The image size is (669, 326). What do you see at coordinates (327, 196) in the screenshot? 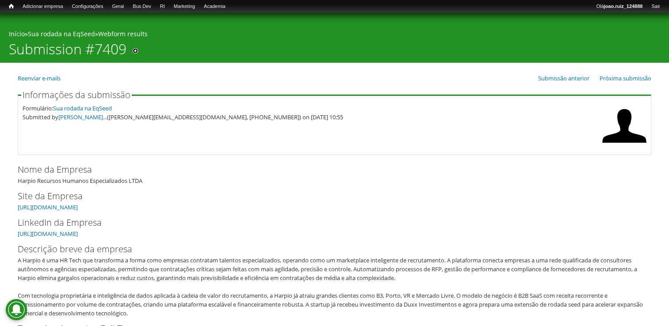
I see `label: Site da Empresa` at bounding box center [327, 196].